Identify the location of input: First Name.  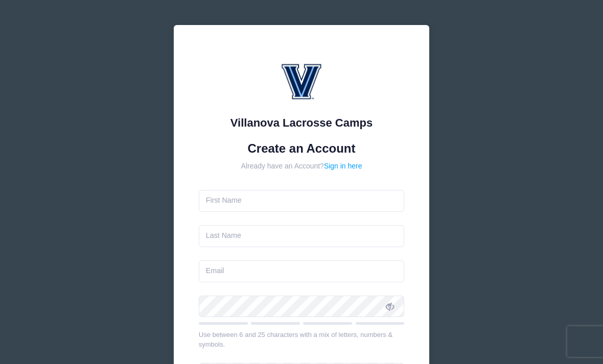
(302, 201).